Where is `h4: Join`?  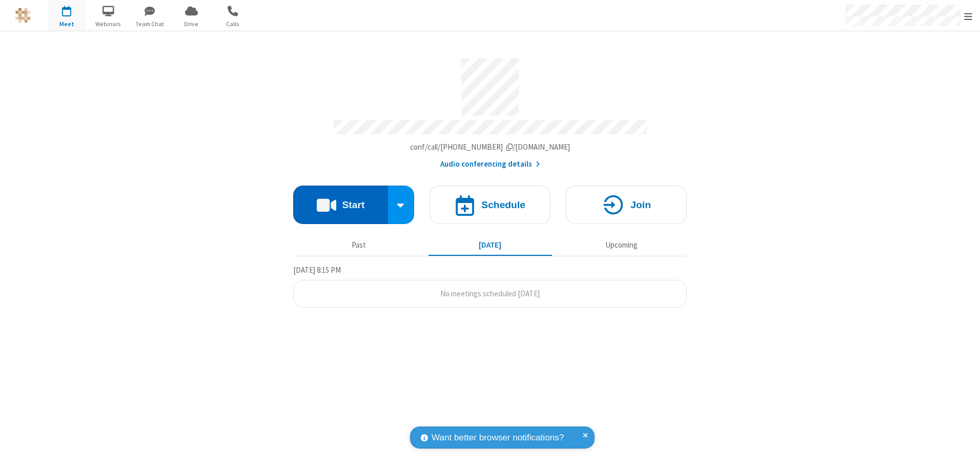
h4: Join is located at coordinates (640, 205).